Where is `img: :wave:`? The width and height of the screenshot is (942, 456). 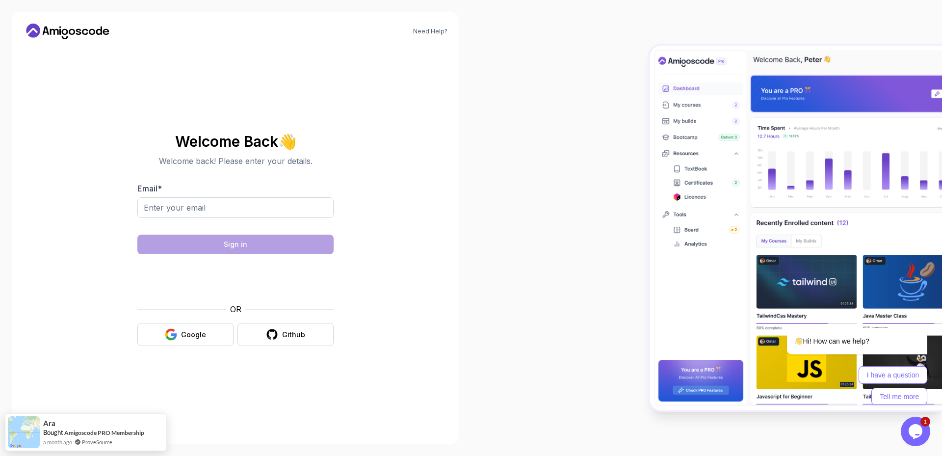
img: :wave: is located at coordinates (43, 102).